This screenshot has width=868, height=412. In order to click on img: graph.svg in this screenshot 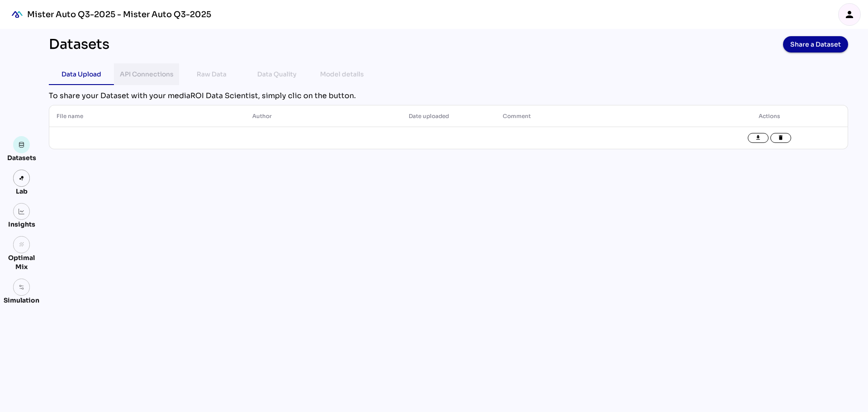, I will do `click(22, 212)`.